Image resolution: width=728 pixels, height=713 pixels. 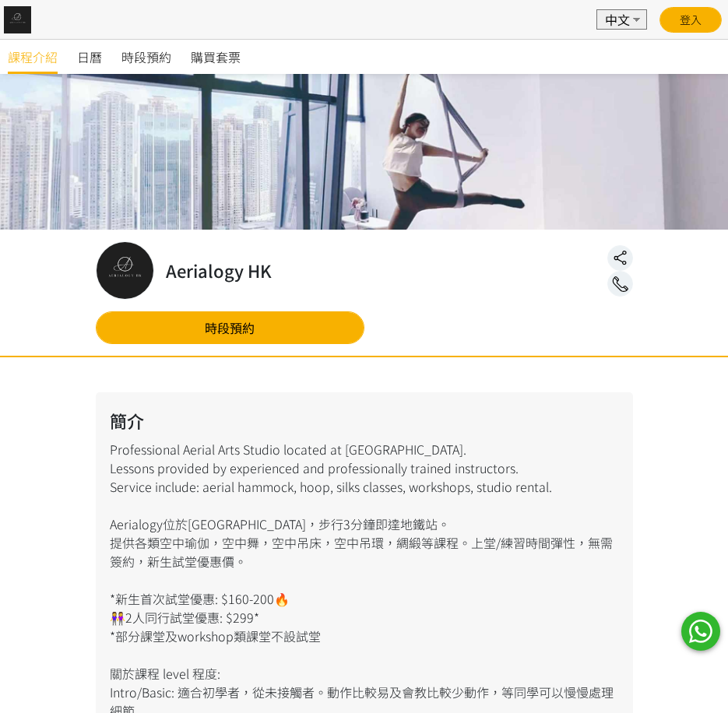 I want to click on a: 登入, so click(x=691, y=19).